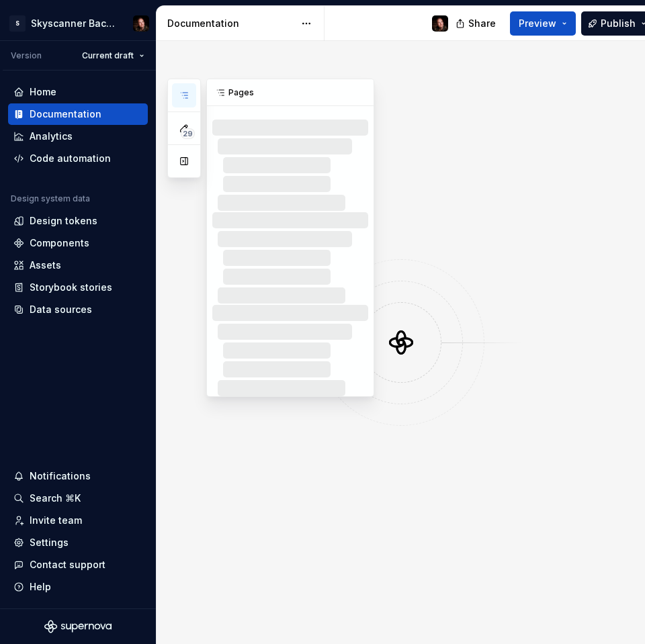 This screenshot has height=644, width=645. I want to click on button: Current draft, so click(113, 56).